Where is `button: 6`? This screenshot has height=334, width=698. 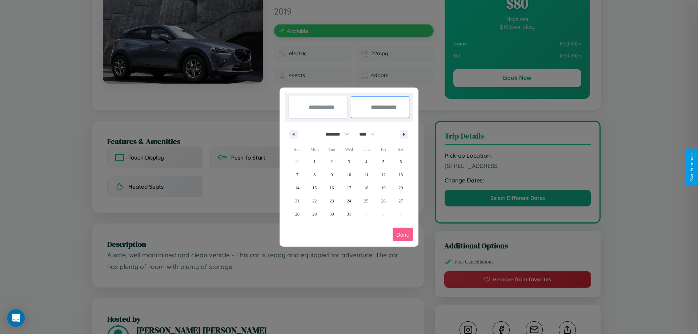
button: 6 is located at coordinates (400, 162).